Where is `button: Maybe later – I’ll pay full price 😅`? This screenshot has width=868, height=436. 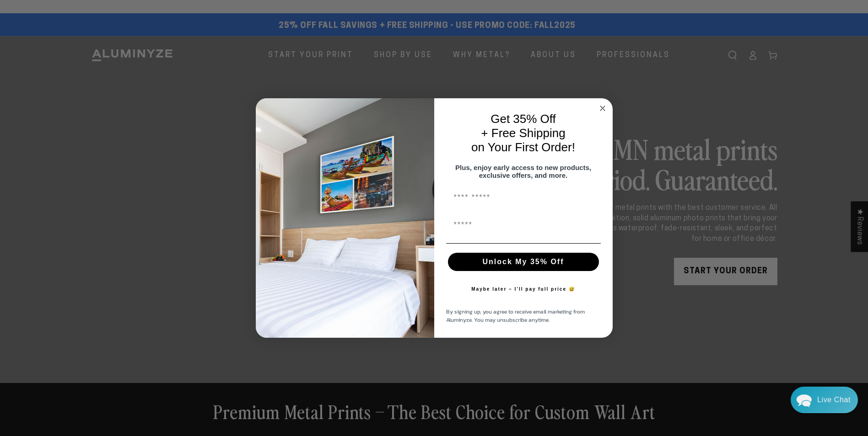 button: Maybe later – I’ll pay full price 😅 is located at coordinates (523, 289).